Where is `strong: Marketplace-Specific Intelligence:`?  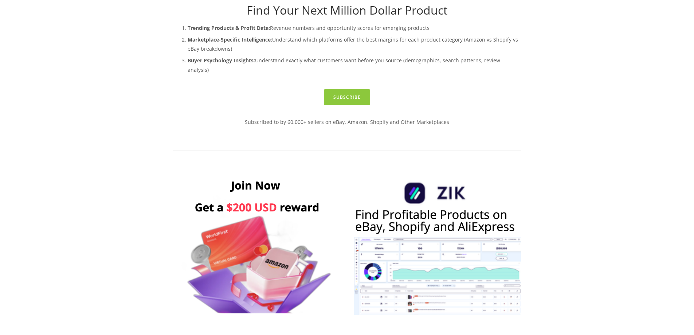 strong: Marketplace-Specific Intelligence: is located at coordinates (230, 39).